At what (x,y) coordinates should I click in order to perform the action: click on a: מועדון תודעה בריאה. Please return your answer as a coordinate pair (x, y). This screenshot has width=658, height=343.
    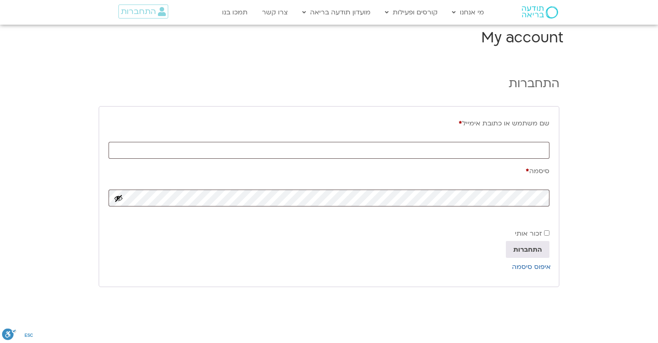
    Looking at the image, I should click on (336, 12).